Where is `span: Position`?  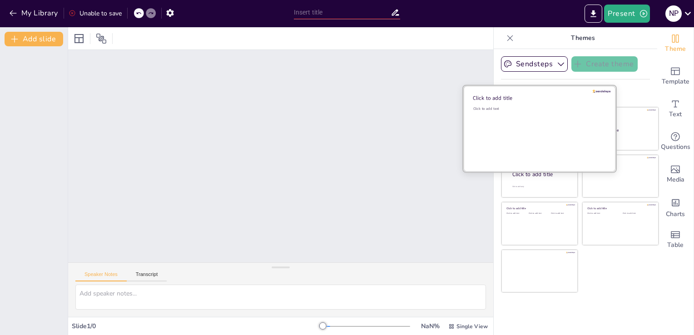
span: Position is located at coordinates (101, 39).